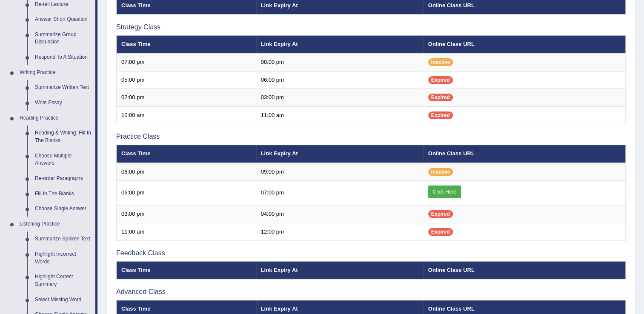 The image size is (644, 314). Describe the element at coordinates (63, 300) in the screenshot. I see `a: Select Missing Word` at that location.